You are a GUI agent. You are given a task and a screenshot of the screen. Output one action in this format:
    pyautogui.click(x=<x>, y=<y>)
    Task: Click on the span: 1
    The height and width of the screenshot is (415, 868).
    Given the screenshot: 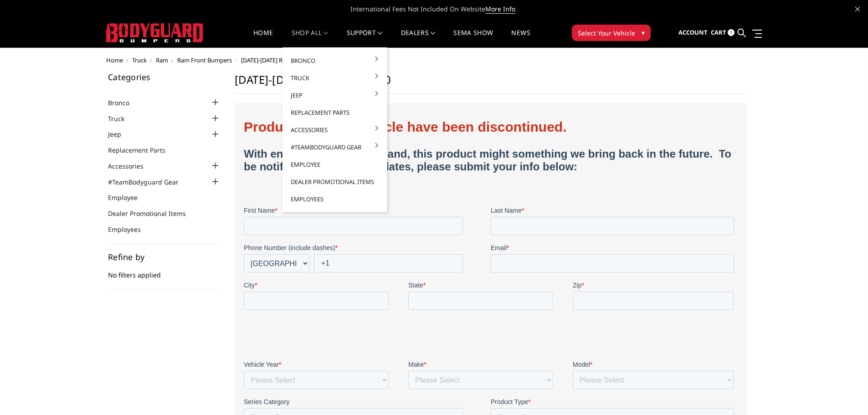 What is the action you would take?
    pyautogui.click(x=731, y=32)
    